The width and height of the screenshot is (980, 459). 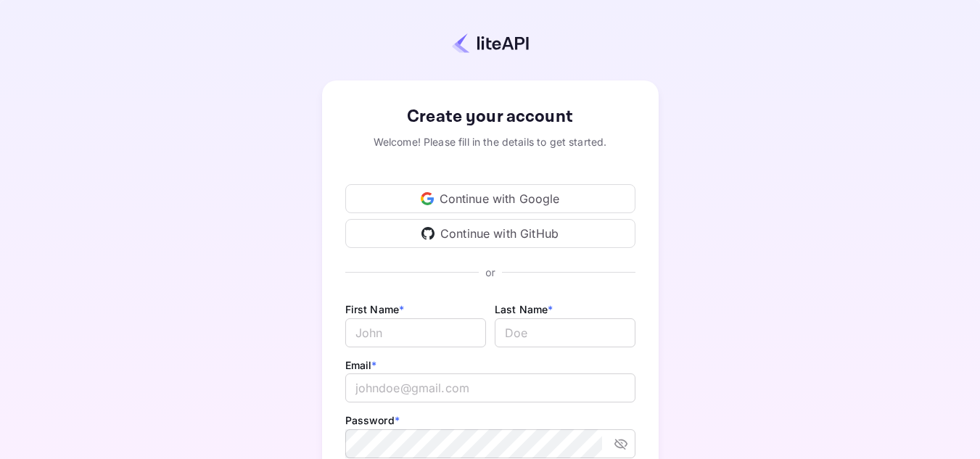 What do you see at coordinates (491, 43) in the screenshot?
I see `img: liteapi` at bounding box center [491, 43].